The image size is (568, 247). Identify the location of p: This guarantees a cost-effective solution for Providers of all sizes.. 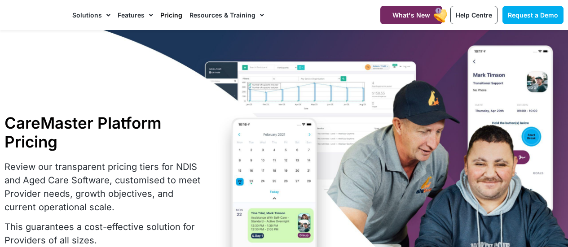
(104, 234).